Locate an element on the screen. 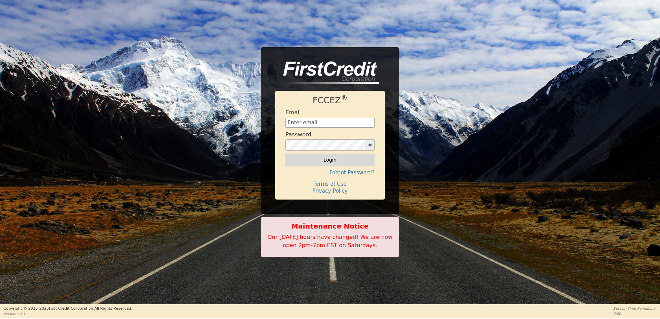  p: Session Time Remaining: is located at coordinates (635, 308).